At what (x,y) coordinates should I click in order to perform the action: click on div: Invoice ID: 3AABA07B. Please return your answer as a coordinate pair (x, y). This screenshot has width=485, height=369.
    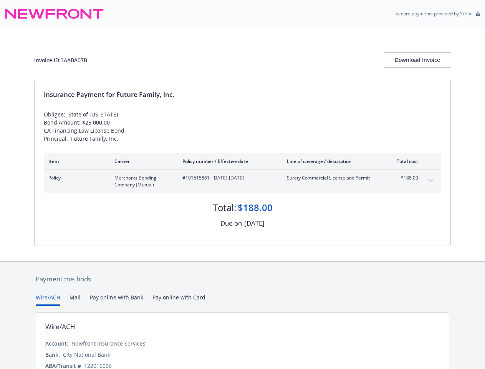
    Looking at the image, I should click on (61, 60).